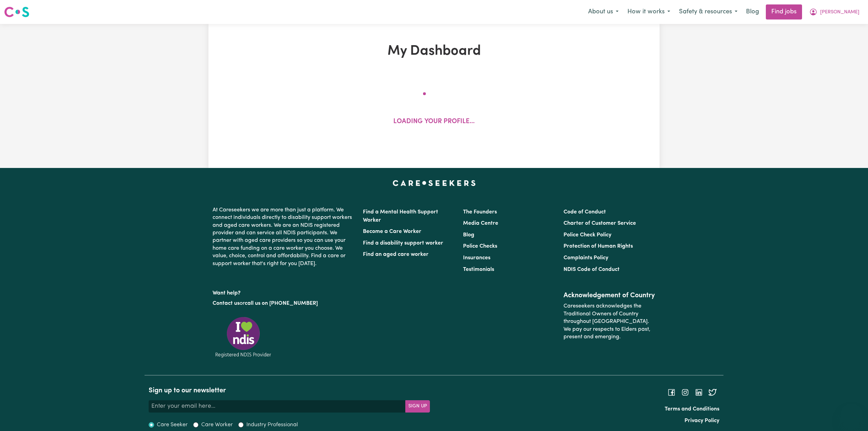 The width and height of the screenshot is (868, 431). Describe the element at coordinates (418, 407) in the screenshot. I see `button: Subscribe` at that location.